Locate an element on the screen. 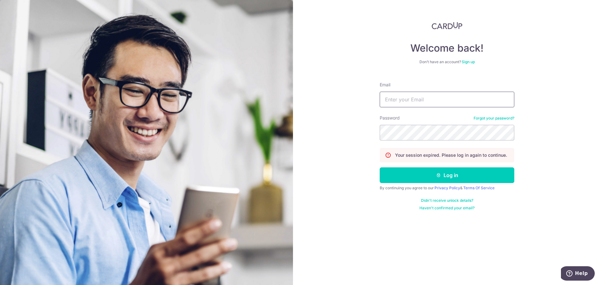  a: Forgot your password? is located at coordinates (494, 118).